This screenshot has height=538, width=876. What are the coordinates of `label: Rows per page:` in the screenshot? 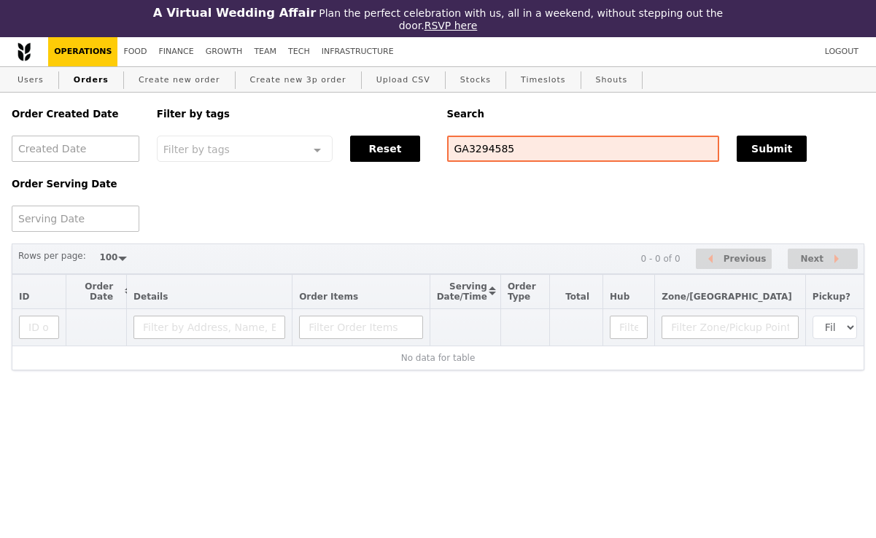 It's located at (52, 256).